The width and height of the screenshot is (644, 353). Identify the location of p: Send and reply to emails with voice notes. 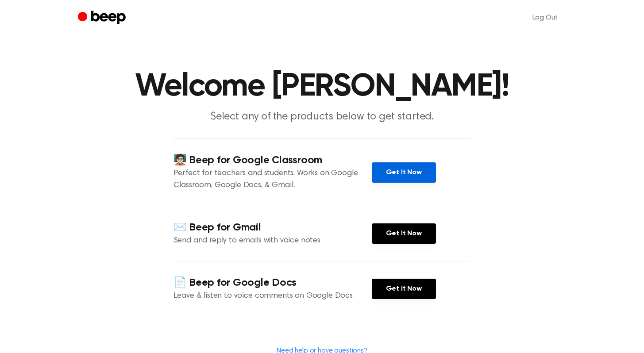
(272, 241).